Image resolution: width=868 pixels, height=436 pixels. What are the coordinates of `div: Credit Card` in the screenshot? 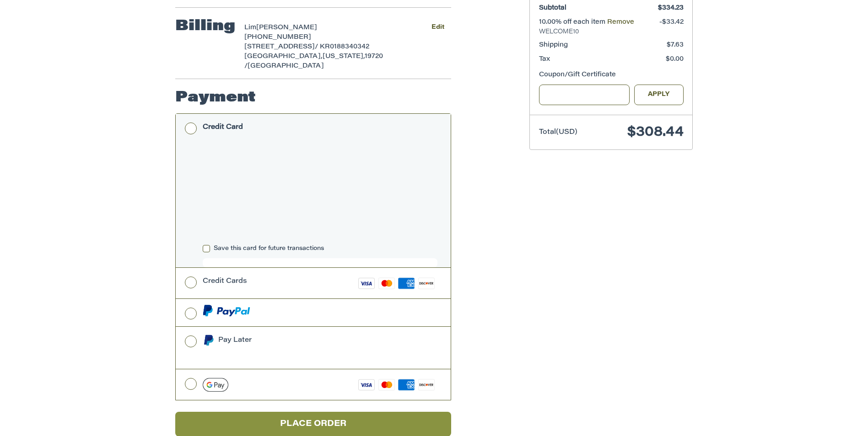 It's located at (223, 127).